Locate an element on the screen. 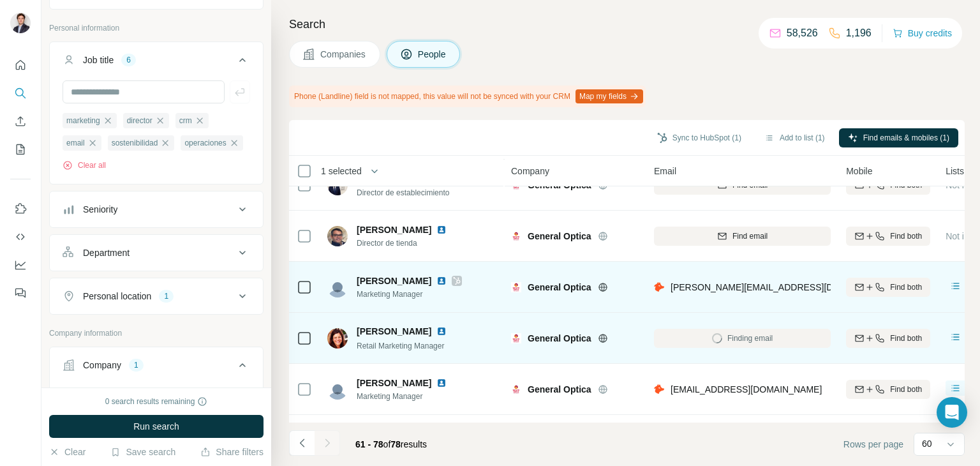 The width and height of the screenshot is (980, 466). span: Companies is located at coordinates (343, 54).